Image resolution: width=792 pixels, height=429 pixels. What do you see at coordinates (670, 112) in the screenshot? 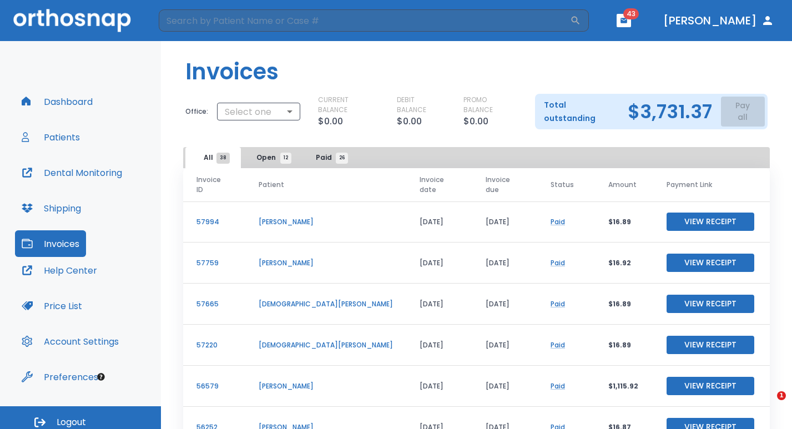
I see `h2: $3,731.37` at bounding box center [670, 112].